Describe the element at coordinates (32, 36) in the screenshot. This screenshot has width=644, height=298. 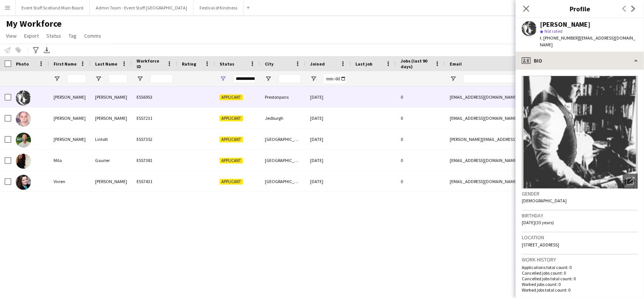
I see `a: Export` at that location.